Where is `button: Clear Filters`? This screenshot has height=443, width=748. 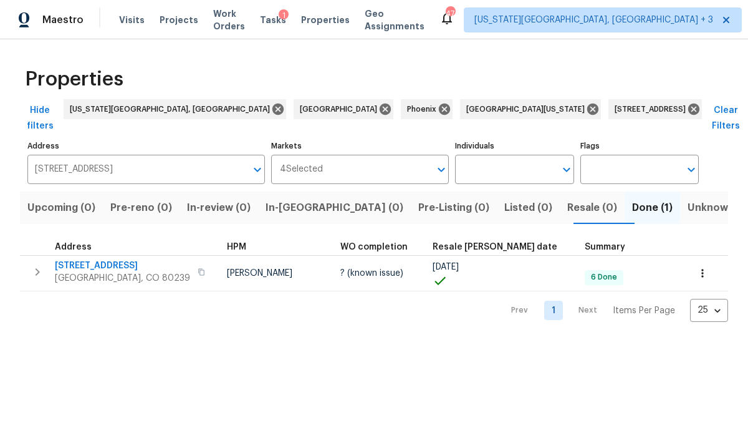
button: Clear Filters is located at coordinates (726, 118).